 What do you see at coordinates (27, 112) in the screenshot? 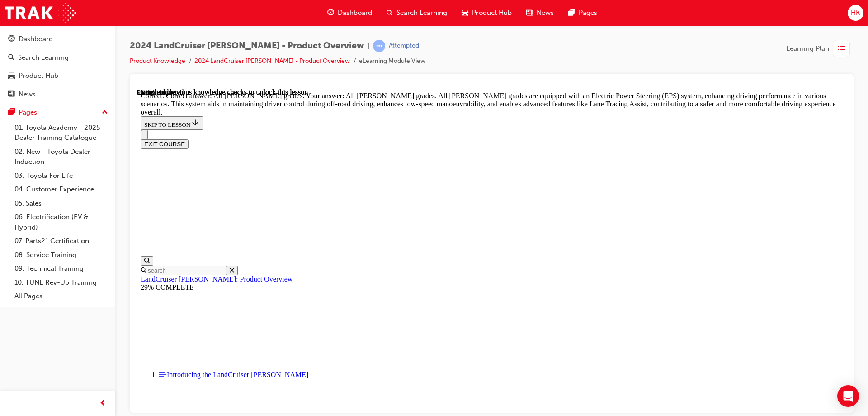
I see `div: Pages` at bounding box center [27, 112].